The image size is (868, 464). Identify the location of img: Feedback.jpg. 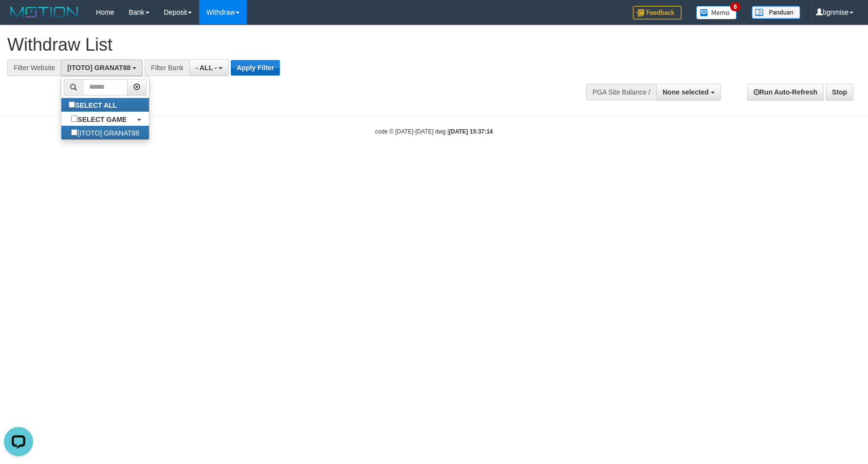
(657, 13).